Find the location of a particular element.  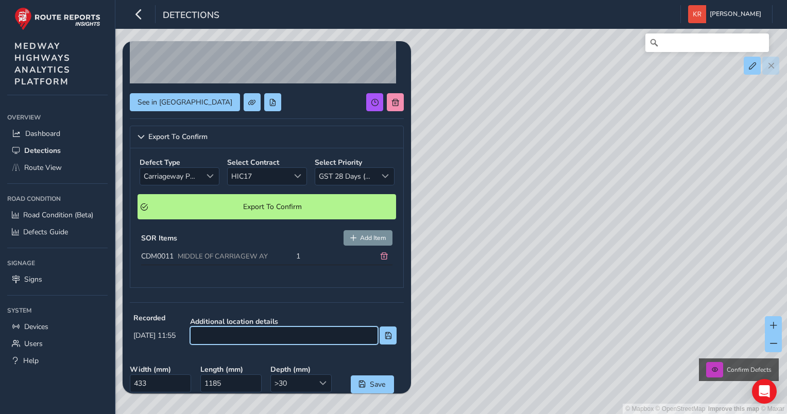

div: 1 is located at coordinates (334, 256).